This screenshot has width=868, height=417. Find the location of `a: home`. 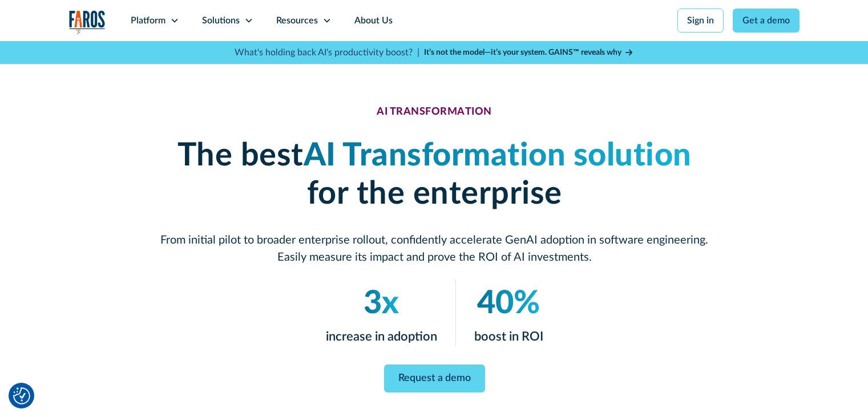

a: home is located at coordinates (87, 22).